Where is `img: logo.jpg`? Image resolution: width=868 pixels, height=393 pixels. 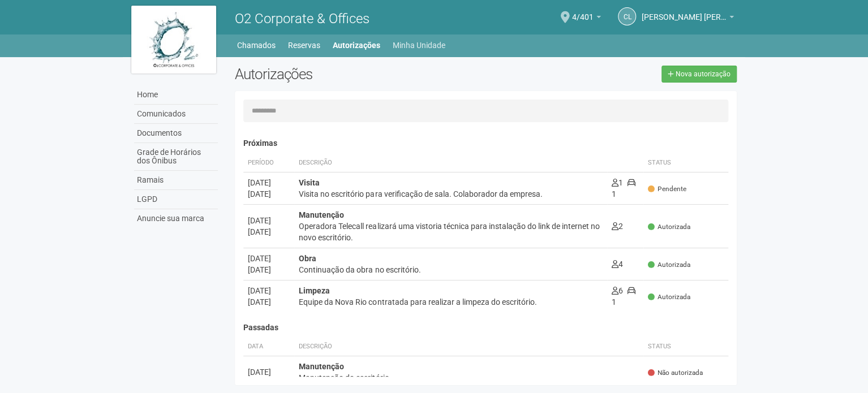
img: logo.jpg is located at coordinates (174, 39).